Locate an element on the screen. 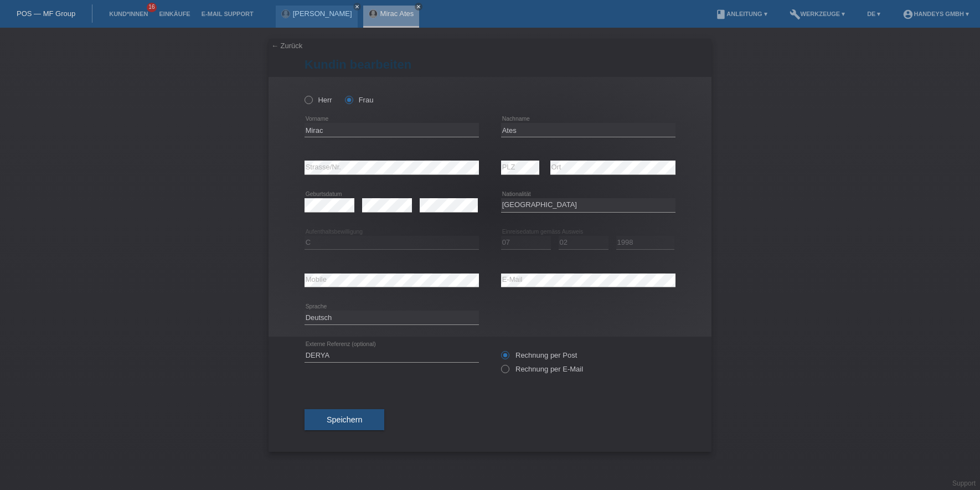 This screenshot has width=980, height=490. i: book is located at coordinates (721, 15).